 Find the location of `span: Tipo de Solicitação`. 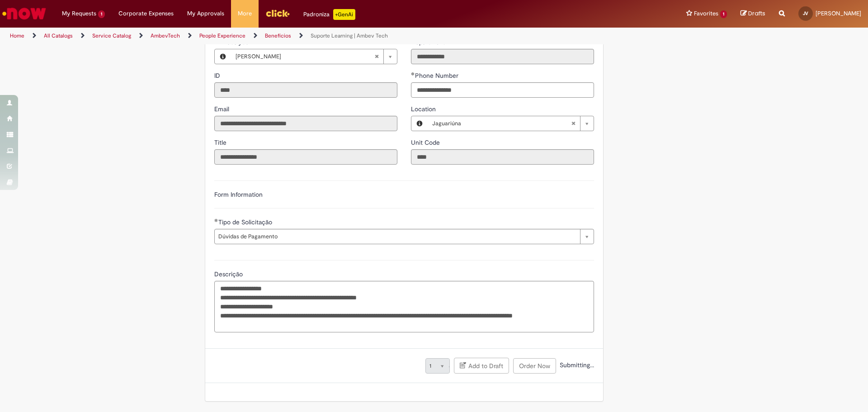

span: Tipo de Solicitação is located at coordinates (246, 222).